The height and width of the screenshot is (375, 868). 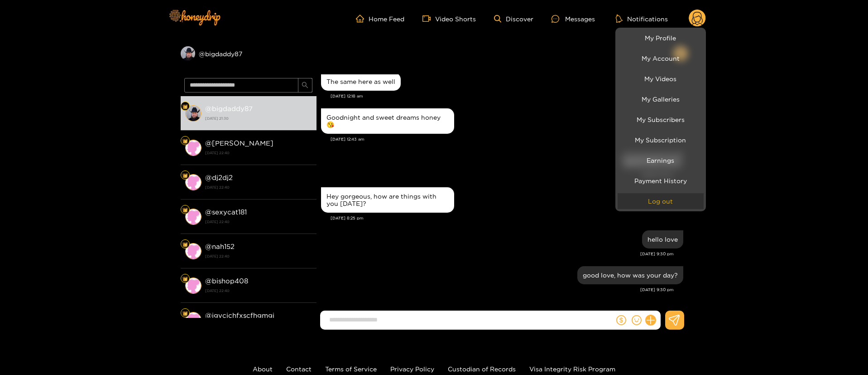 What do you see at coordinates (661, 119) in the screenshot?
I see `a: My Subscribers` at bounding box center [661, 119].